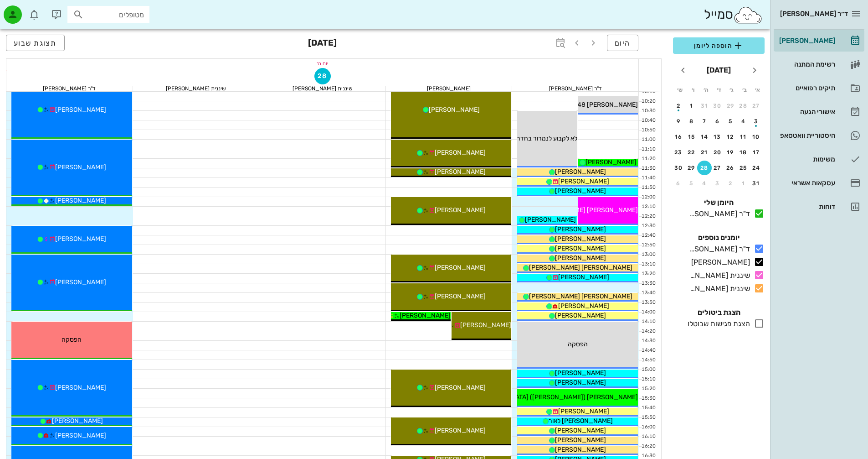 Image resolution: width=868 pixels, height=459 pixels. What do you see at coordinates (648, 379) in the screenshot?
I see `div: 15:10` at bounding box center [648, 379].